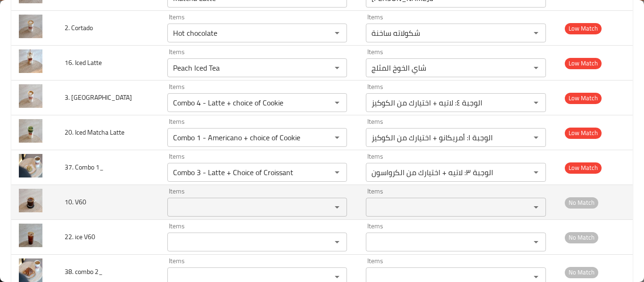  What do you see at coordinates (79, 28) in the screenshot?
I see `span: 2. Cortado` at bounding box center [79, 28].